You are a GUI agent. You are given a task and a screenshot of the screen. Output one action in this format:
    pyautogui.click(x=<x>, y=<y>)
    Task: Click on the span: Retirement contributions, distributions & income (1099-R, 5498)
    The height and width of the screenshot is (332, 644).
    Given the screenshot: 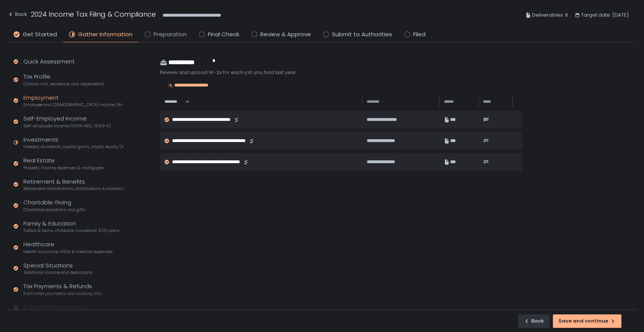 What is the action you would take?
    pyautogui.click(x=73, y=188)
    